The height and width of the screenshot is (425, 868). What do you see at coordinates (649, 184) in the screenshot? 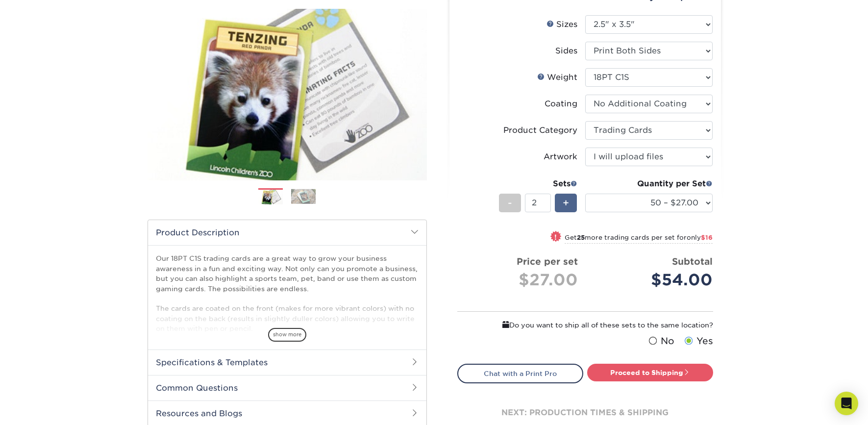
I see `div: Quantity per Set` at bounding box center [649, 184].